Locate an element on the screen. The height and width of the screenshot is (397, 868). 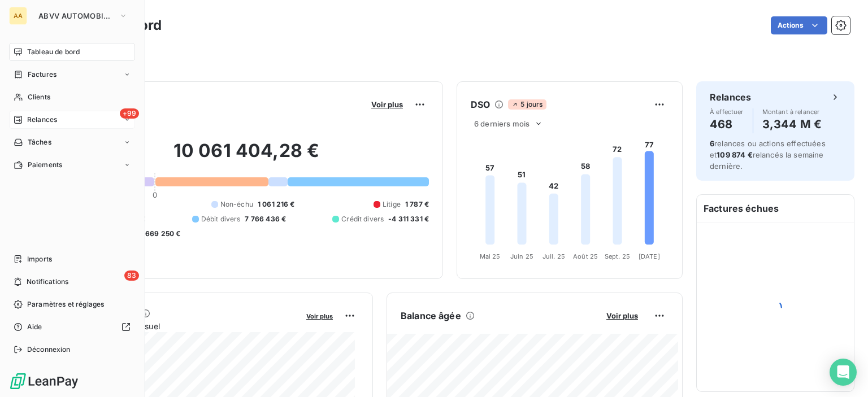
span: -4 311 331 € is located at coordinates (409, 219).